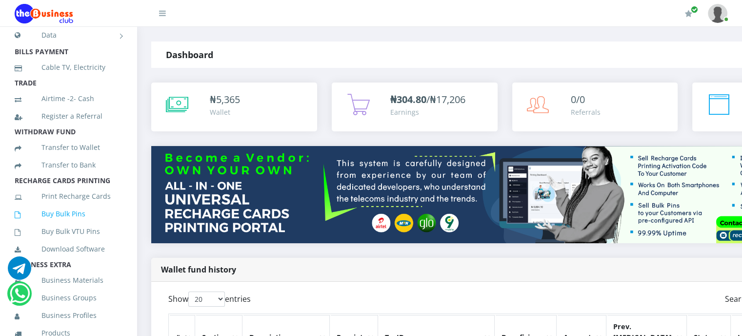 The height and width of the screenshot is (336, 742). I want to click on a: Cable TV, Electricity, so click(68, 67).